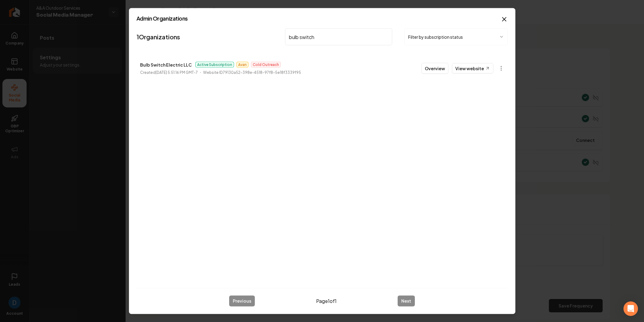 Image resolution: width=644 pixels, height=322 pixels. What do you see at coordinates (339, 36) in the screenshot?
I see `input: Search by name or ID` at bounding box center [339, 36].